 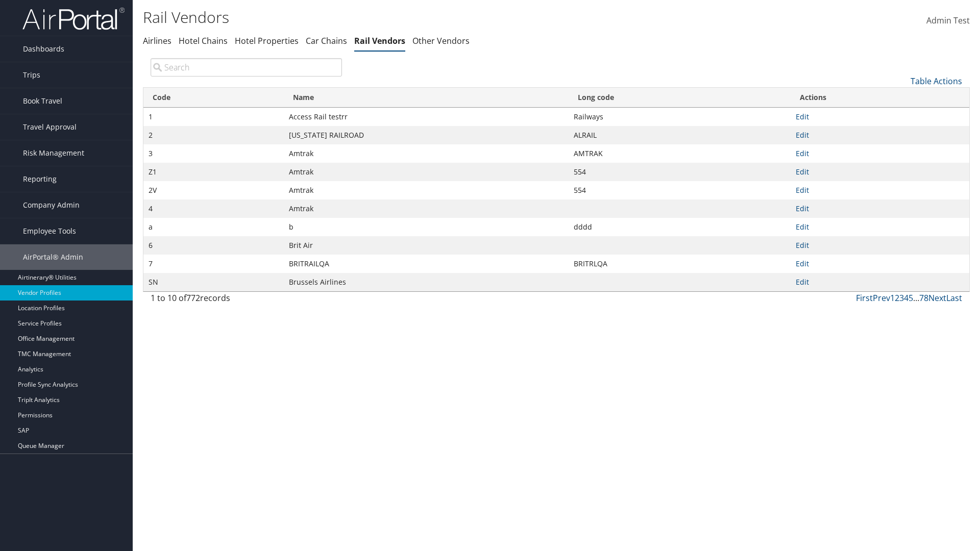 I want to click on td: Railways, so click(x=679, y=117).